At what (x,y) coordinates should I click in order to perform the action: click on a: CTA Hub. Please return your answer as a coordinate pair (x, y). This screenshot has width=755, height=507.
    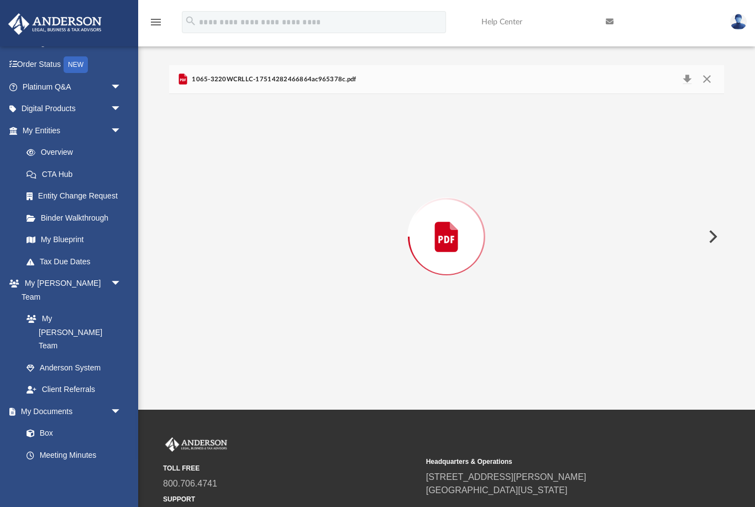
    Looking at the image, I should click on (77, 174).